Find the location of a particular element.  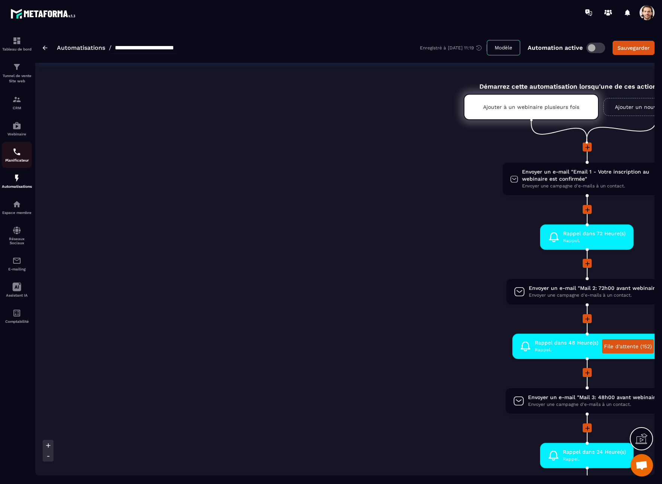

a: automationsautomationsEspace membre is located at coordinates (17, 207).